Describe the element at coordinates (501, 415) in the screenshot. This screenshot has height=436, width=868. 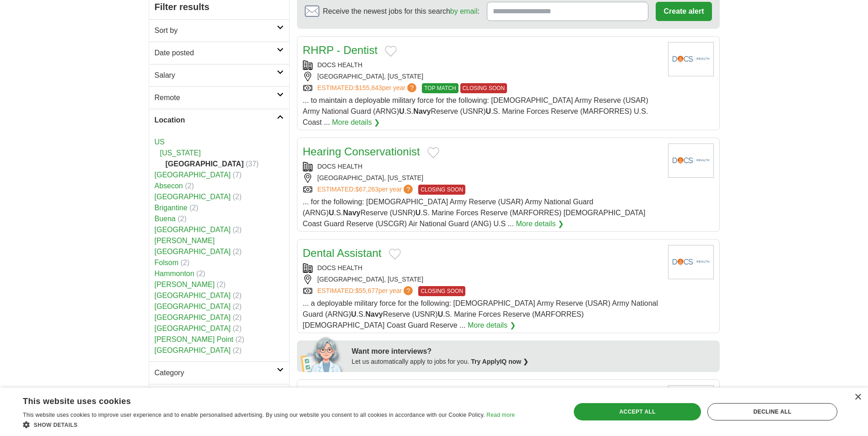
I see `a: Read more, opens a new window` at that location.